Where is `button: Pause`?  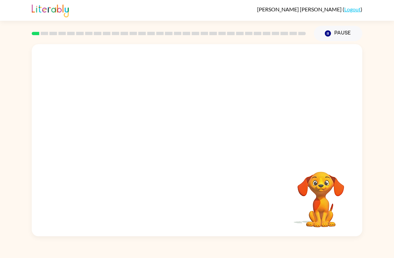 button: Pause is located at coordinates (338, 33).